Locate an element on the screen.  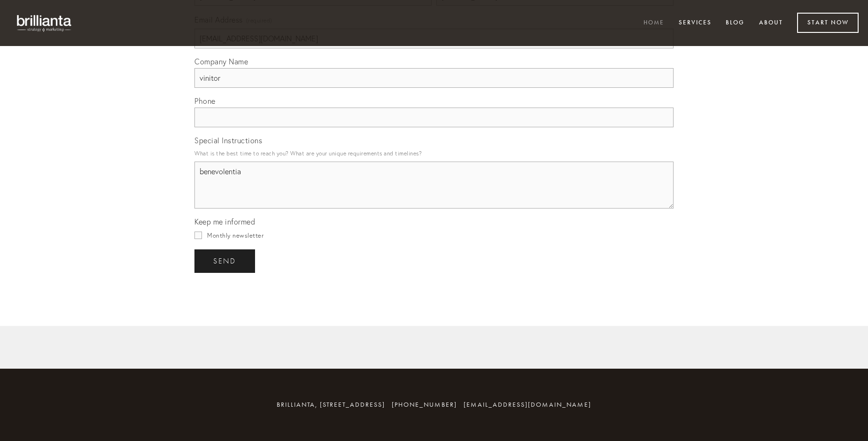
input: Monthly newsletter is located at coordinates (199, 235).